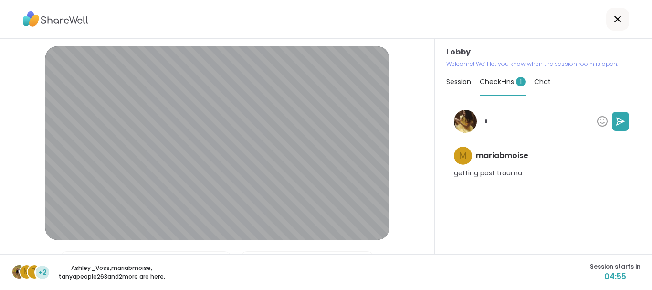  What do you see at coordinates (42, 272) in the screenshot?
I see `span: +2` at bounding box center [42, 272].